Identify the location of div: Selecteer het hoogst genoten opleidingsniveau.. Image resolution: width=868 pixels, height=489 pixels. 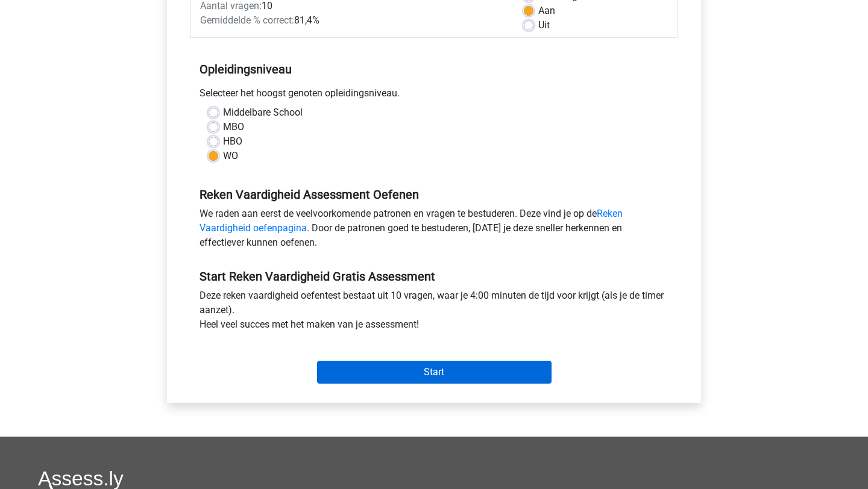
(434, 96).